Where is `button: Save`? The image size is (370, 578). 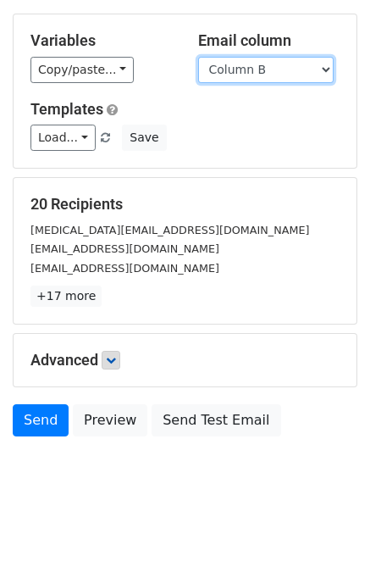 button: Save is located at coordinates (144, 137).